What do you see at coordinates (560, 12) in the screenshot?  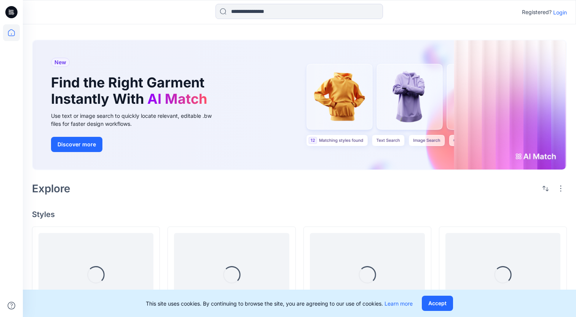 I see `p: Login` at bounding box center [560, 12].